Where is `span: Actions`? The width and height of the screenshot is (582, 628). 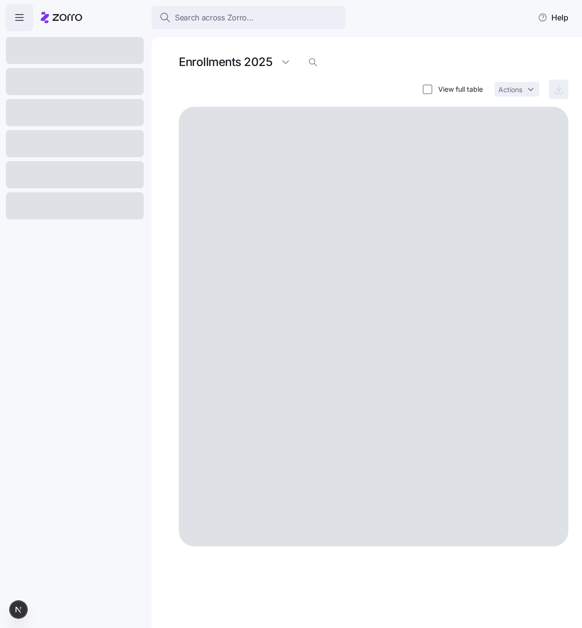 span: Actions is located at coordinates (510, 90).